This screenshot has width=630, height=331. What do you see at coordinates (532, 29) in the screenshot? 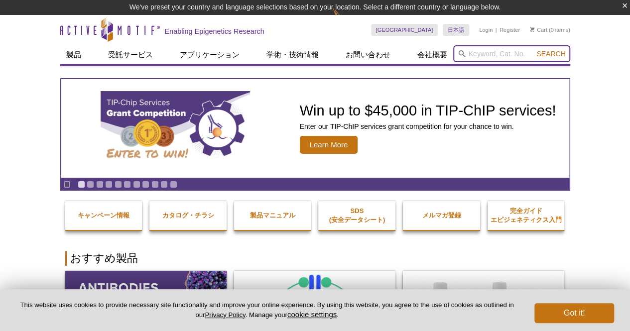
I see `img: Your Cart` at bounding box center [532, 29].